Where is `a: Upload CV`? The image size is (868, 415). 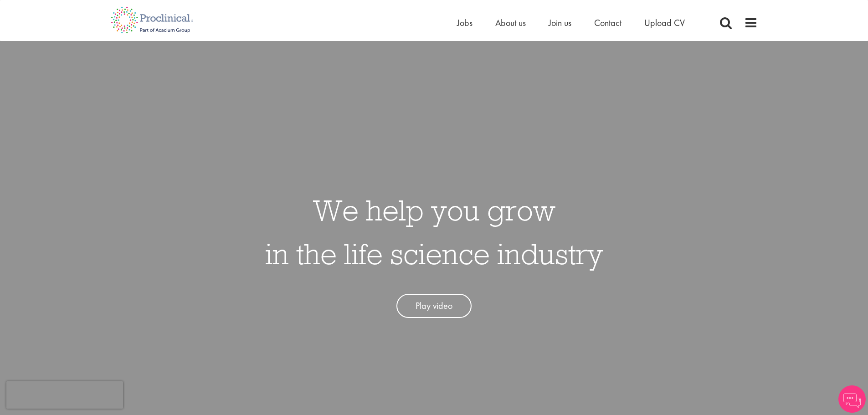
a: Upload CV is located at coordinates (665, 23).